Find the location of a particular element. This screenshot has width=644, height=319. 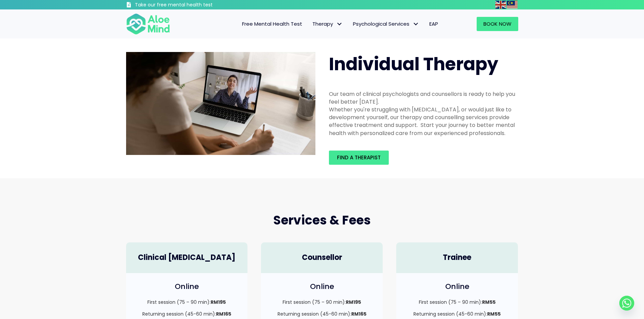

h3: Take our free mental health test is located at coordinates (192, 5).